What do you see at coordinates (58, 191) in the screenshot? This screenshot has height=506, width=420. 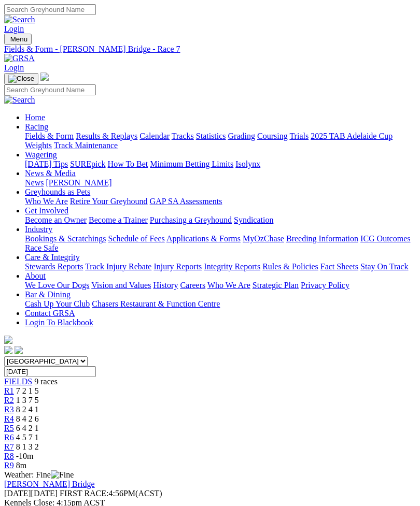 I see `a: Greyhounds as Pets` at bounding box center [58, 191].